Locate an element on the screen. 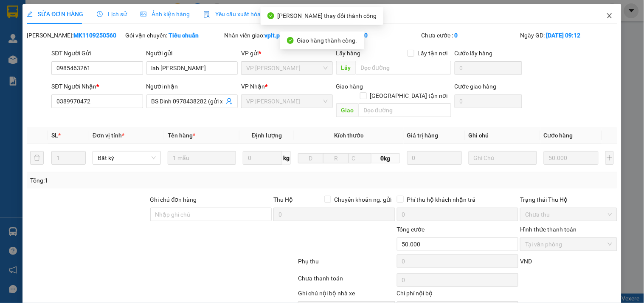 The width and height of the screenshot is (644, 303). span: Yêu cầu xuất hóa đơn điện tử is located at coordinates (248, 14).